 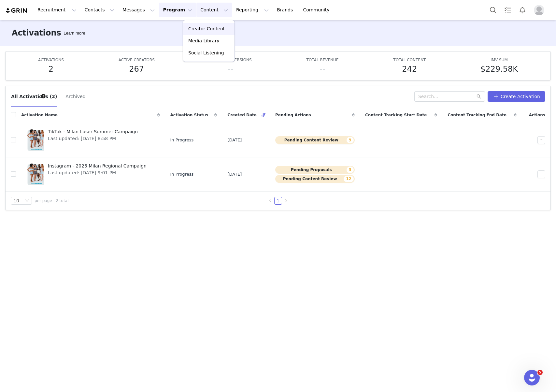 What do you see at coordinates (539, 10) in the screenshot?
I see `img: placeholder-profile.jpg` at bounding box center [539, 10].